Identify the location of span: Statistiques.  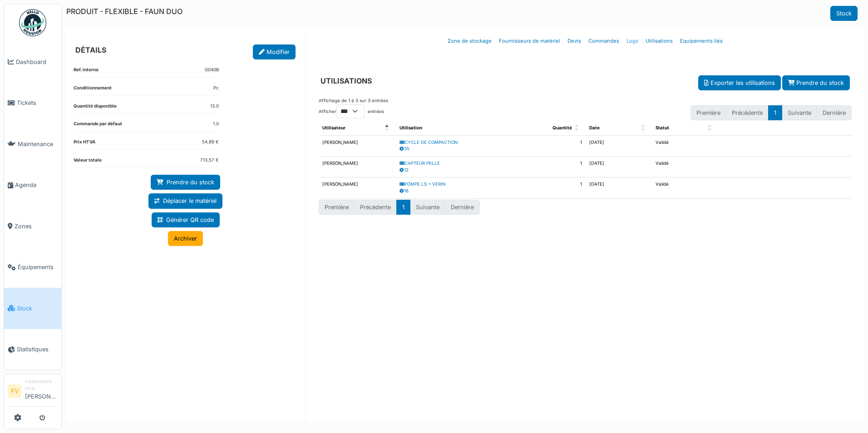
(37, 349).